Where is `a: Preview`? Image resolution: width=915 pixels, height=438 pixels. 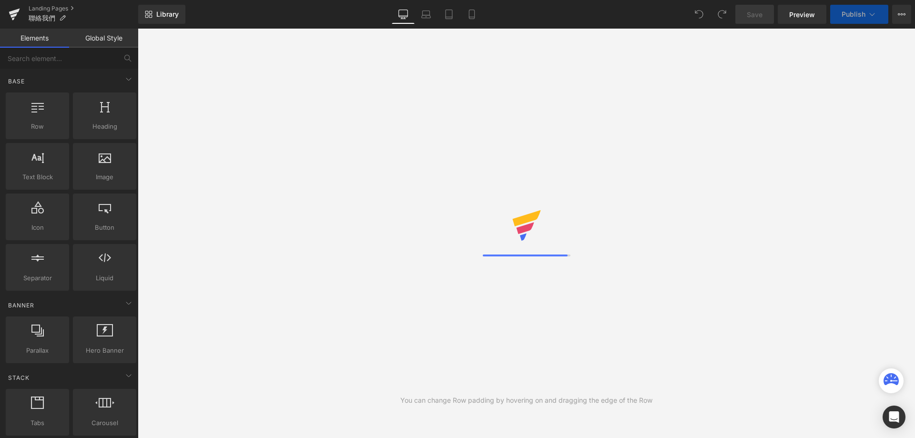
a: Preview is located at coordinates (802, 14).